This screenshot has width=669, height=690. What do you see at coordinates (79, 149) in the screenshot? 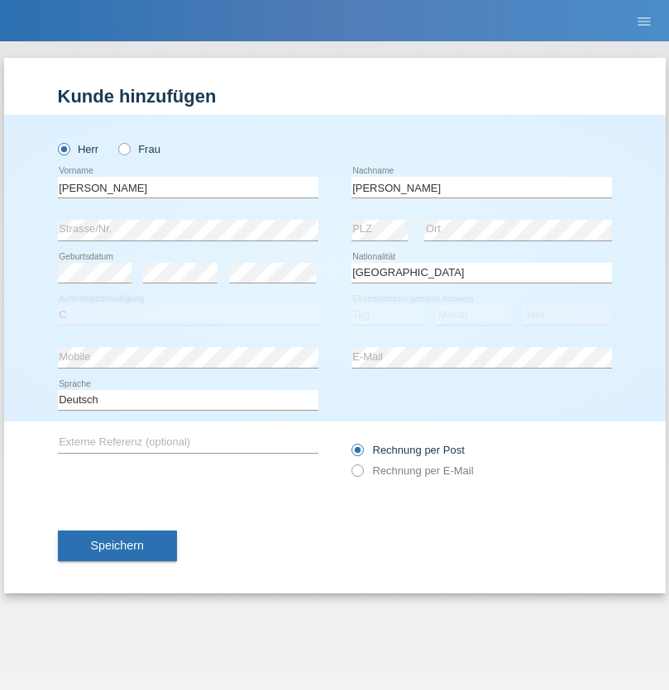
I see `label: Herr` at bounding box center [79, 149].